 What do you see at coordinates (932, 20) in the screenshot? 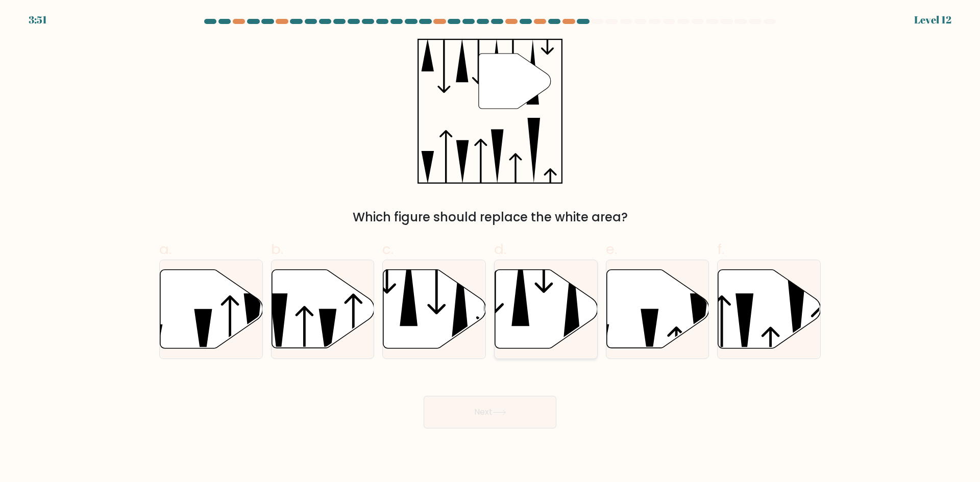
I see `div: Level 12` at bounding box center [932, 20].